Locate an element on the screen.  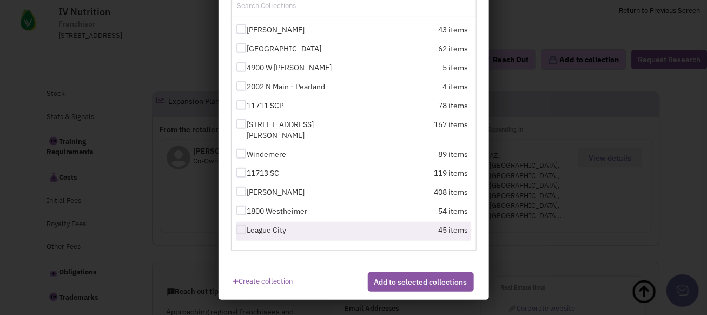
div: 89 items is located at coordinates (411, 155).